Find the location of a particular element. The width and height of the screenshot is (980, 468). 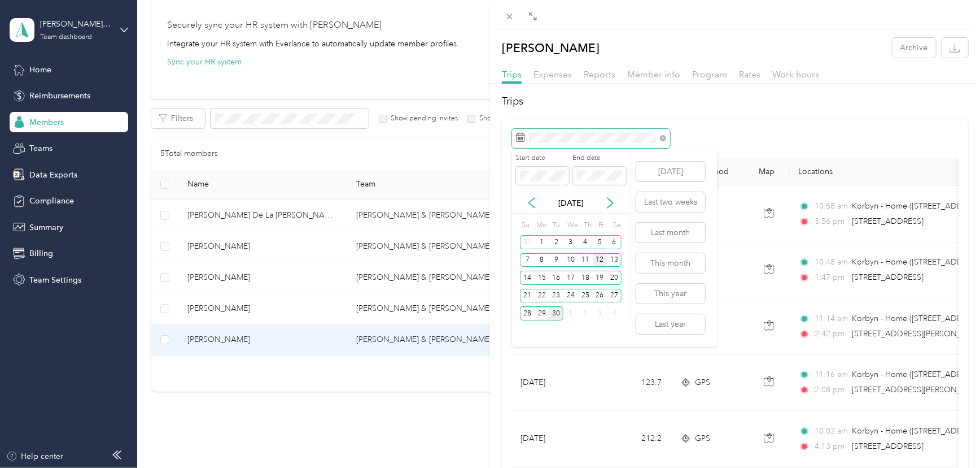

div: Sa is located at coordinates (616, 225).